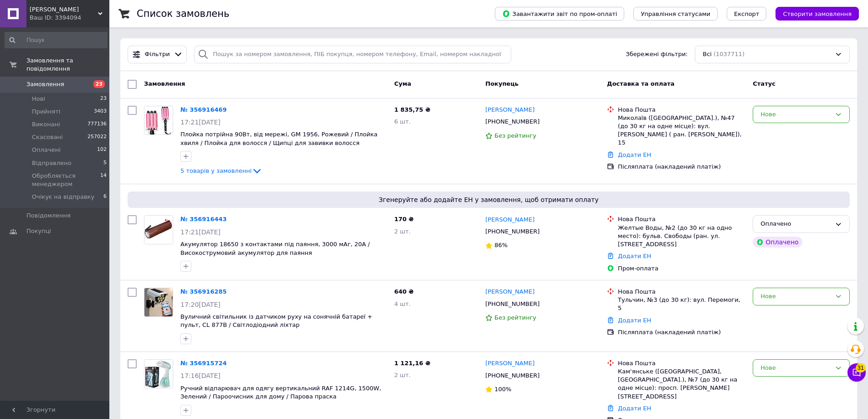  Describe the element at coordinates (204, 219) in the screenshot. I see `a: № 356916443` at that location.